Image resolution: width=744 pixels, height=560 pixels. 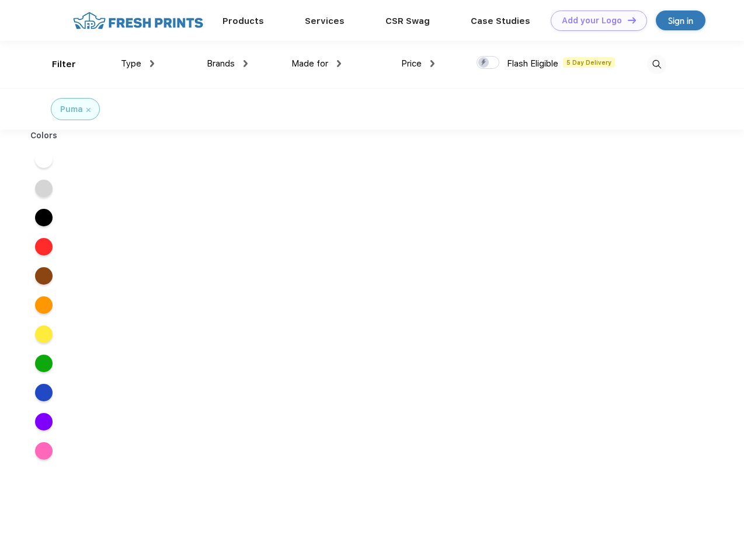 I want to click on div: Sign in, so click(x=680, y=20).